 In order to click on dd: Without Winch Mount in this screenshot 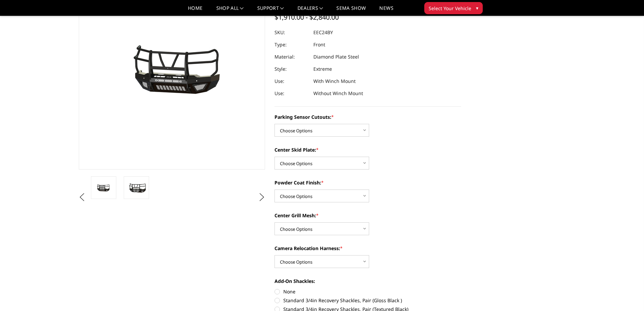, I will do `click(338, 93)`.